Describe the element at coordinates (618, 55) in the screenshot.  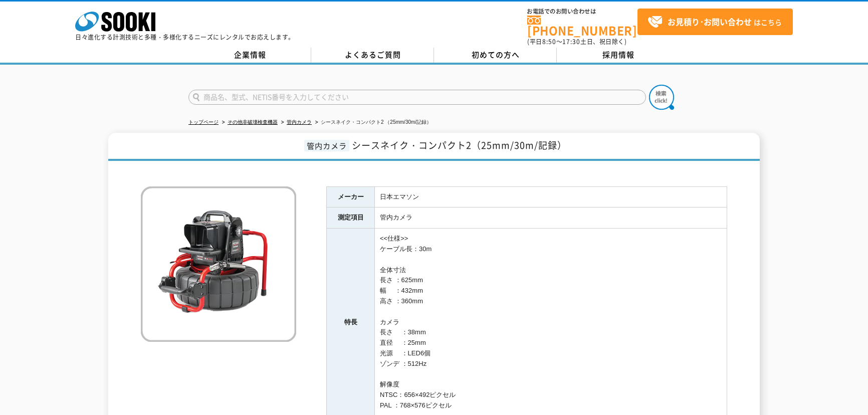
I see `a: 採用情報` at that location.